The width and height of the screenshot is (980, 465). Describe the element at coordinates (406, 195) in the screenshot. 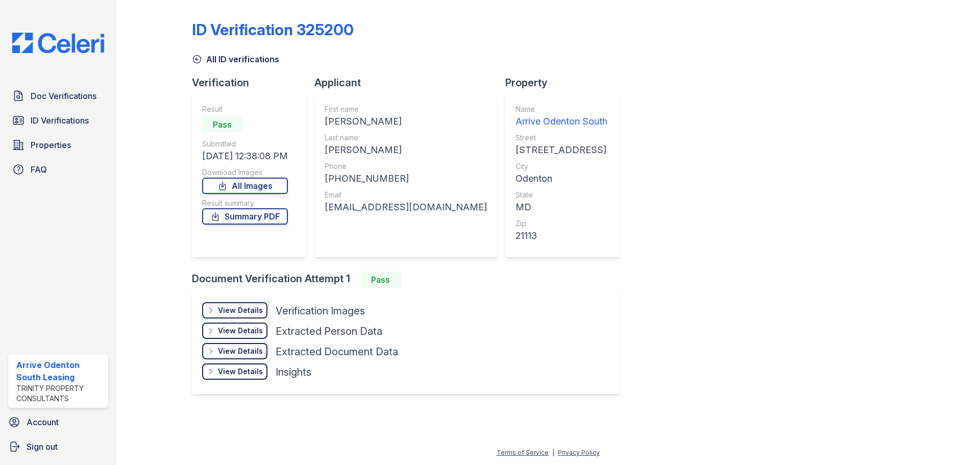

I see `div: Email` at that location.